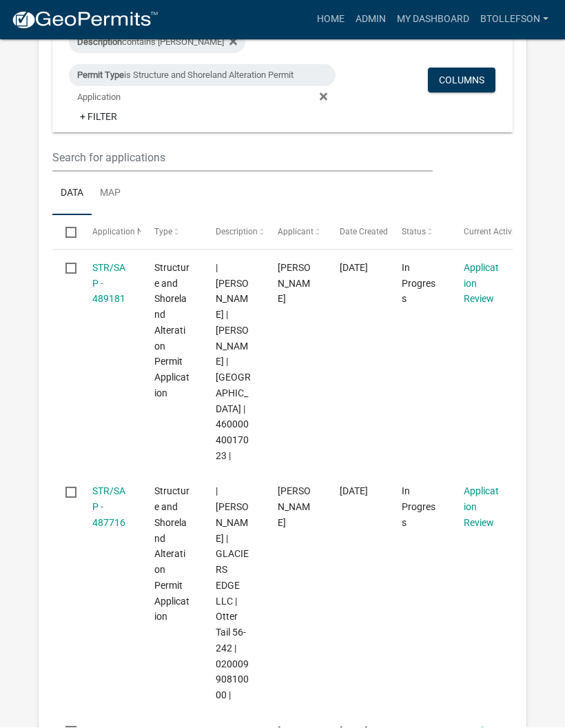 The height and width of the screenshot is (728, 565). What do you see at coordinates (234, 232) in the screenshot?
I see `datatable-header-cell: Description` at bounding box center [234, 232].